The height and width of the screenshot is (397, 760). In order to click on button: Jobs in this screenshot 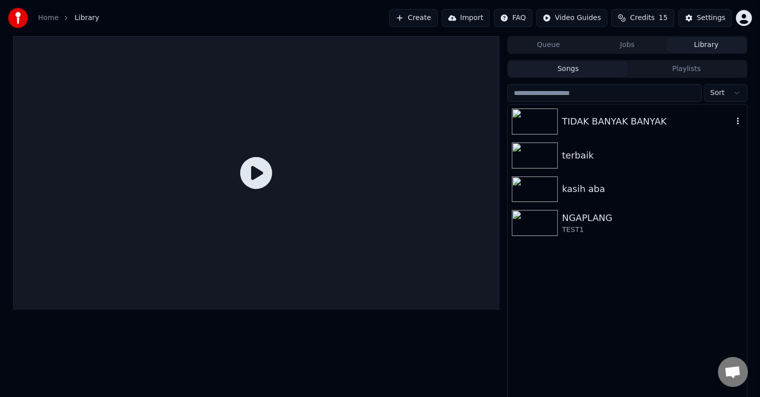, I will do `click(628, 45)`.